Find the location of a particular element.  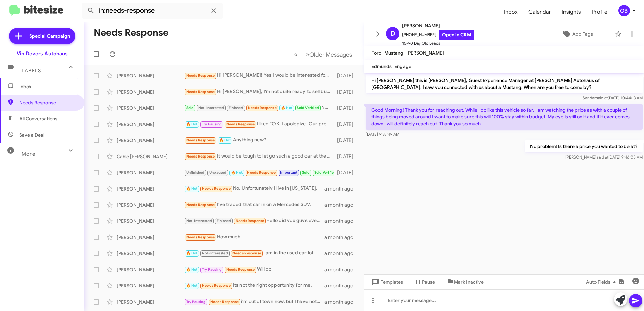

p: Good Morning! Thank you for reaching out. While I do like this vehicle so far, I am watching the ... is located at coordinates (504, 116).